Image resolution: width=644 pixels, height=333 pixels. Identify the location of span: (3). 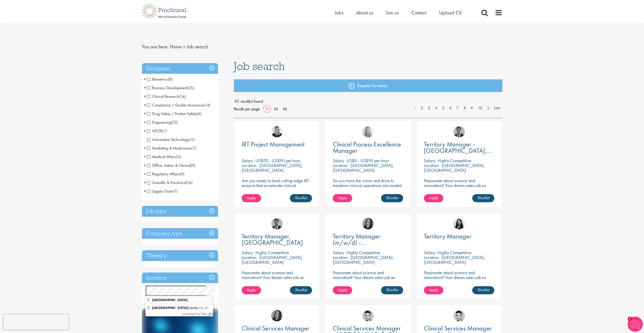
(179, 157).